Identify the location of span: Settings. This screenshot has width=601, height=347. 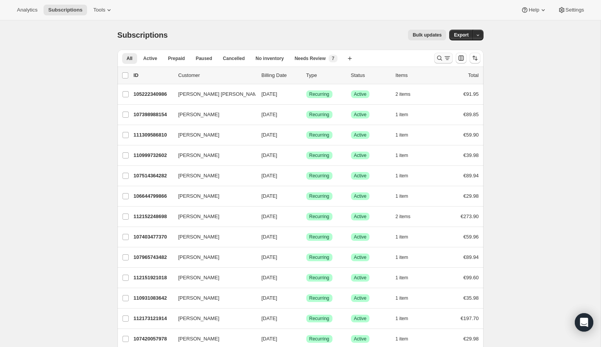
(575, 10).